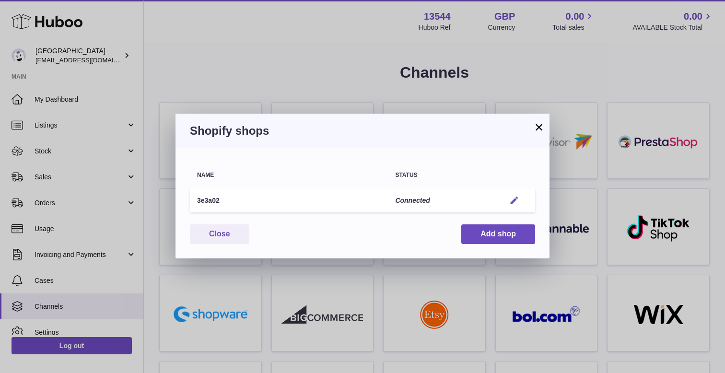  Describe the element at coordinates (220, 234) in the screenshot. I see `button: Close` at that location.